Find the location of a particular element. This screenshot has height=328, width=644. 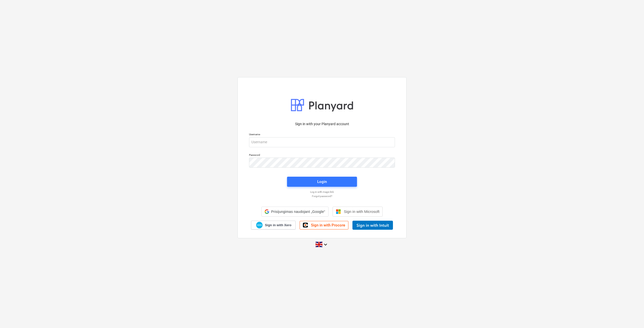

a: Forgot password? is located at coordinates (322, 196).